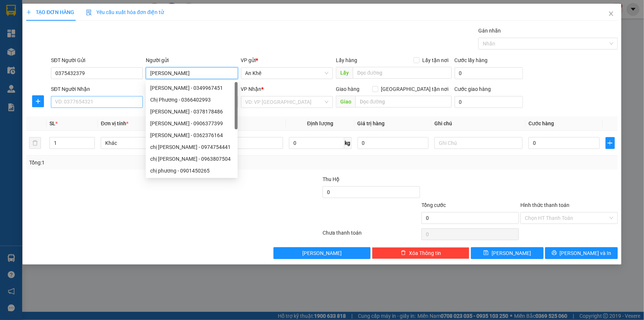 This screenshot has height=320, width=644. What do you see at coordinates (611, 14) in the screenshot?
I see `button: Close` at bounding box center [611, 14].